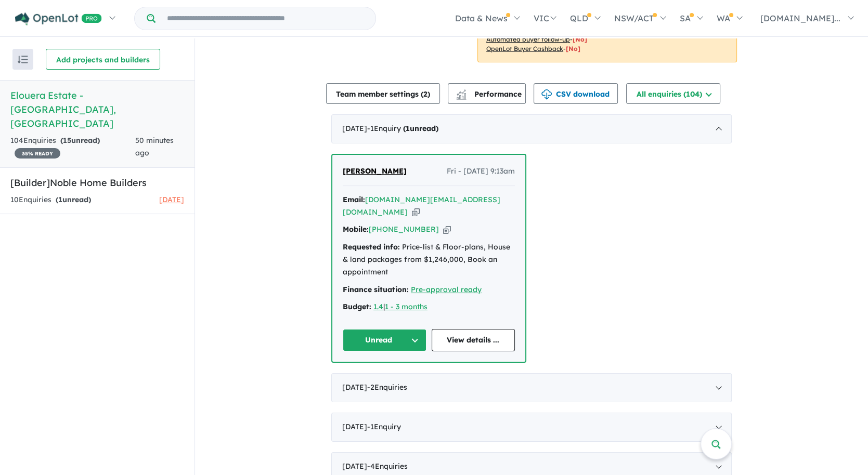 The width and height of the screenshot is (868, 475). Describe the element at coordinates (406, 307) in the screenshot. I see `a: 1 - 3 months` at that location.